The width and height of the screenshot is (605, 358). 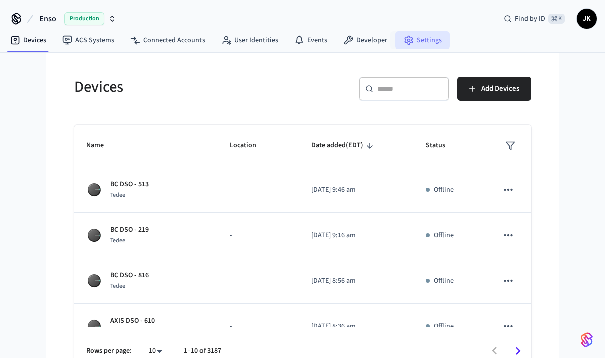 I want to click on a: User Identities, so click(x=249, y=40).